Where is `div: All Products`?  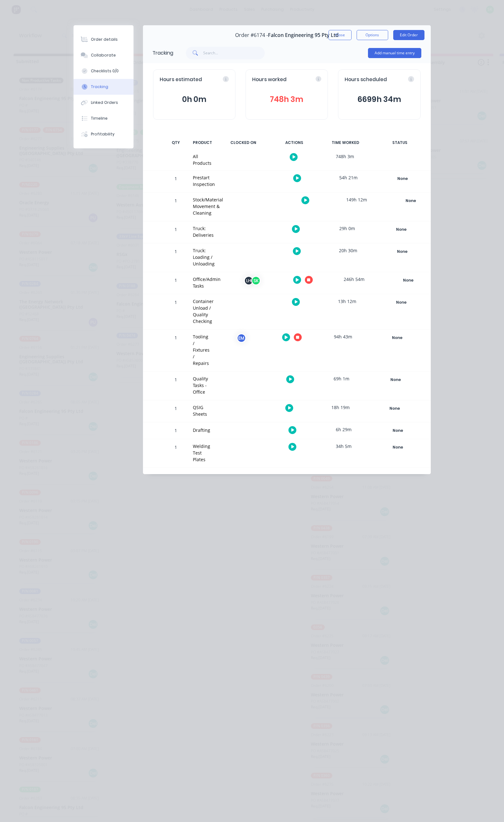 div: All Products is located at coordinates (202, 160).